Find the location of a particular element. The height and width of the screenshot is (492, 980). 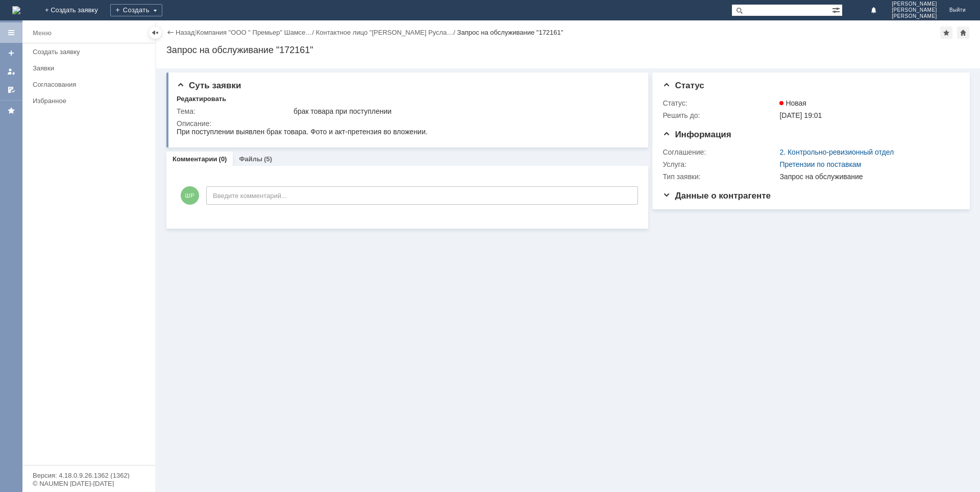

span: Информация is located at coordinates (697, 134).